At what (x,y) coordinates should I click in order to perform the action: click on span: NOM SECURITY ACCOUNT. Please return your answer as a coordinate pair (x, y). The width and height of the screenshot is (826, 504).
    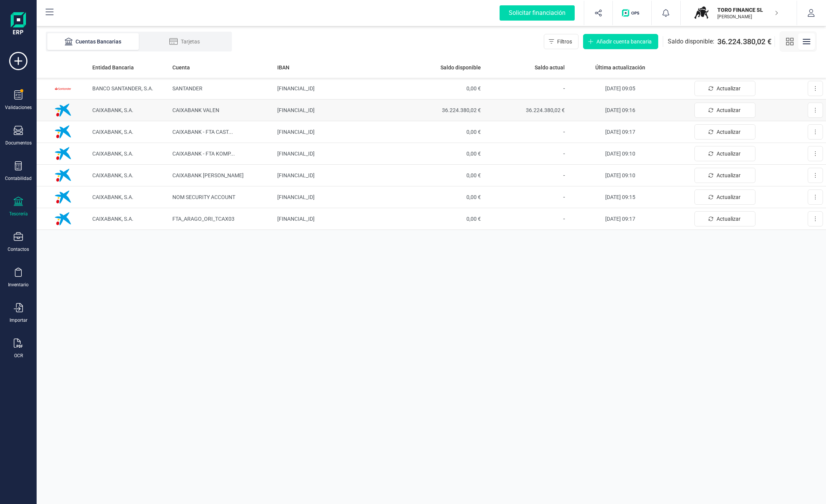
    Looking at the image, I should click on (204, 197).